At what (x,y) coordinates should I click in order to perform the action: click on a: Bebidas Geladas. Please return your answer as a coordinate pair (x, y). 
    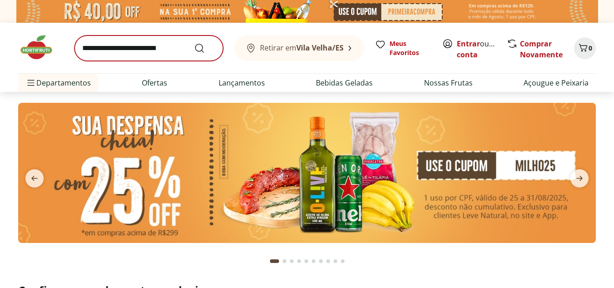
    Looking at the image, I should click on (344, 83).